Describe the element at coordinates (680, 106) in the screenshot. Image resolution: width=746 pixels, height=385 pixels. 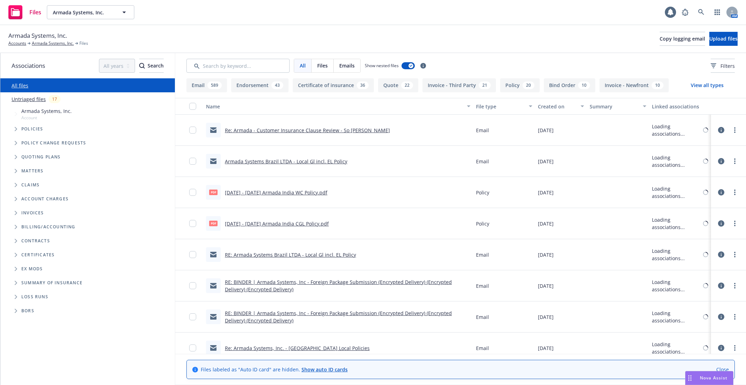
I see `div: Linked associations` at that location.